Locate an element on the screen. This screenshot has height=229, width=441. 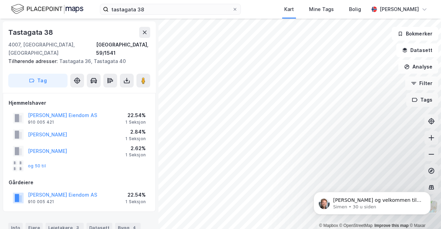
div: Bolig is located at coordinates (355, 9).